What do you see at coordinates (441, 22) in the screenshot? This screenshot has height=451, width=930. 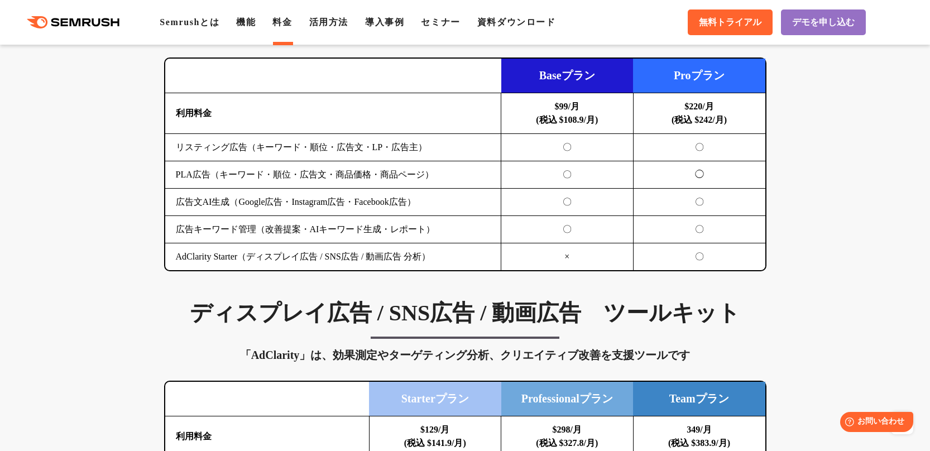 I see `a: セミナー` at bounding box center [441, 22].